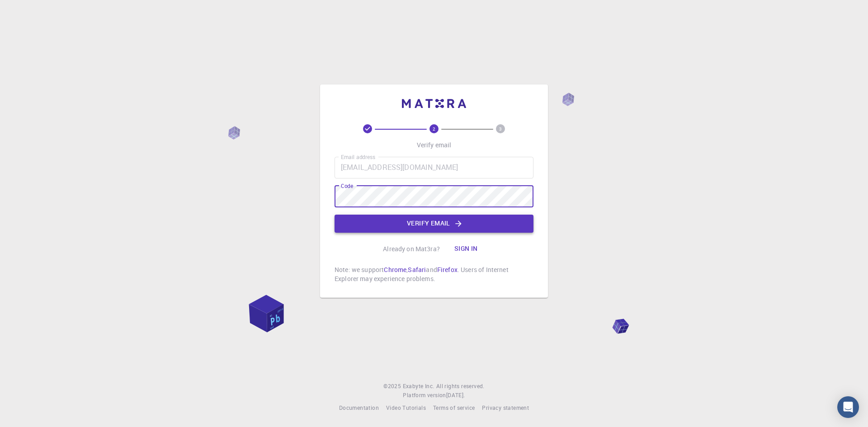 This screenshot has width=868, height=427. What do you see at coordinates (359, 408) in the screenshot?
I see `span: Documentation` at bounding box center [359, 408].